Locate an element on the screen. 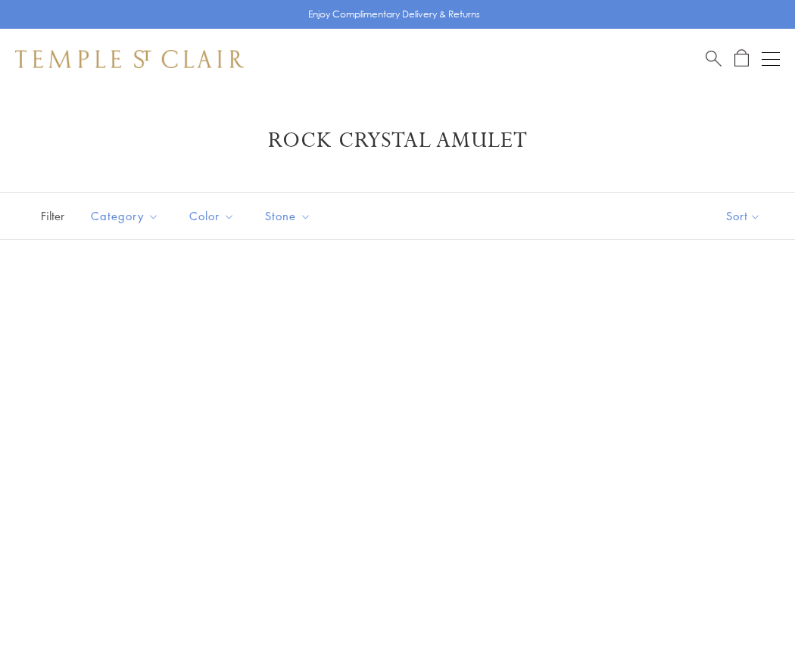  p: Enjoy Complimentary Delivery & Returns is located at coordinates (393, 14).